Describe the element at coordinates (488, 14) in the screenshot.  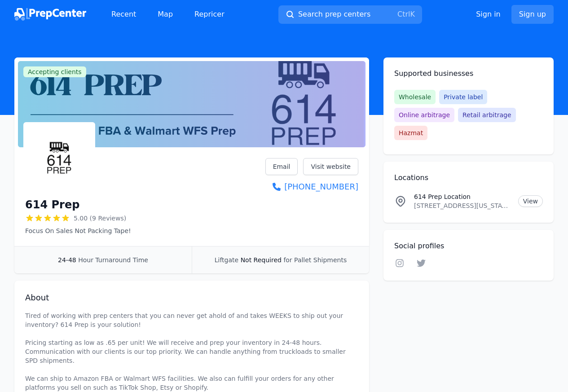
I see `a: Sign in` at that location.